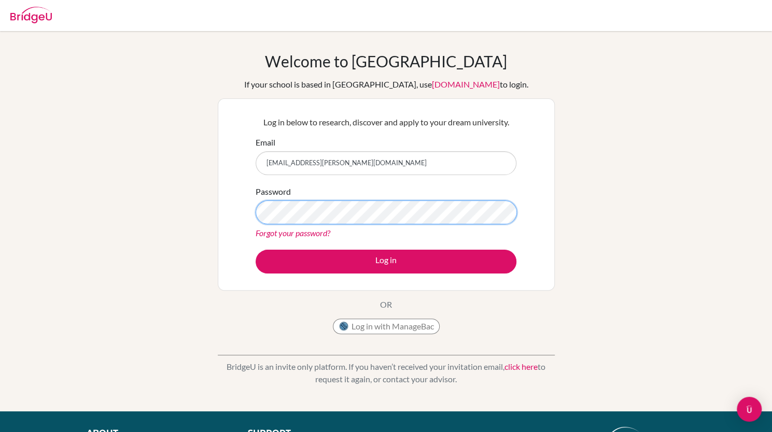  I want to click on label: Password, so click(273, 192).